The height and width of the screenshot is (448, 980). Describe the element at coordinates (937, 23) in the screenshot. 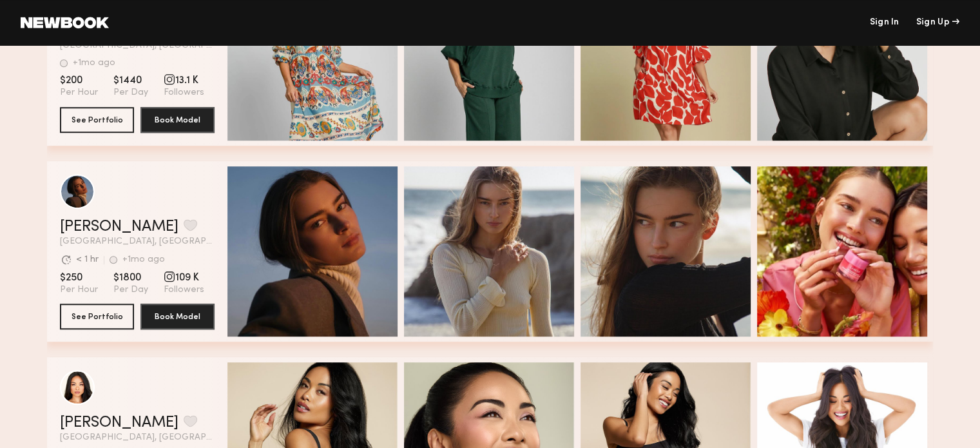

I see `div: Sign Up` at that location.